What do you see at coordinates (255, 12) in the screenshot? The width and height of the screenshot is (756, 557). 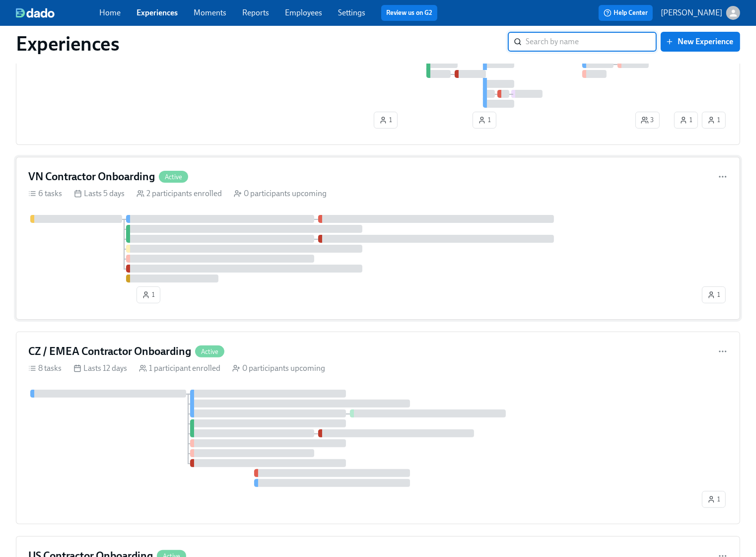 I see `a: Reports` at bounding box center [255, 12].